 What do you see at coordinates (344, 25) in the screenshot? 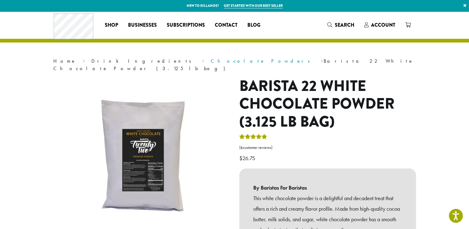
I see `span: Search` at bounding box center [344, 25].